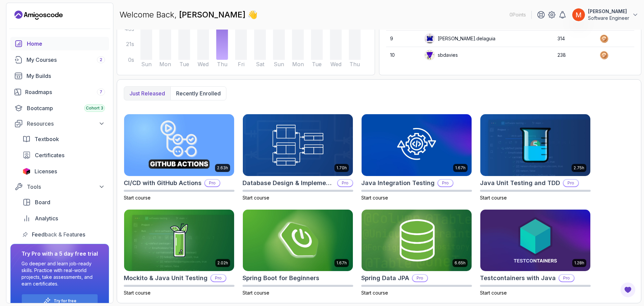 This screenshot has width=644, height=306. I want to click on a: certificates, so click(64, 155).